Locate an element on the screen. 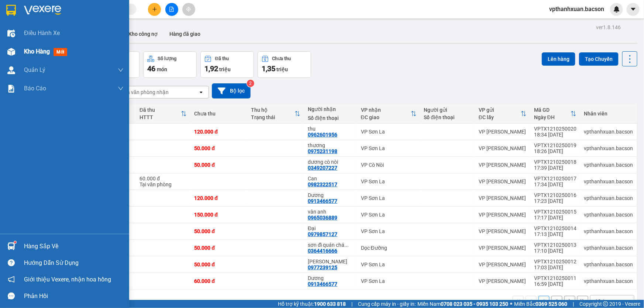  div: Chưa thu is located at coordinates (219, 113).